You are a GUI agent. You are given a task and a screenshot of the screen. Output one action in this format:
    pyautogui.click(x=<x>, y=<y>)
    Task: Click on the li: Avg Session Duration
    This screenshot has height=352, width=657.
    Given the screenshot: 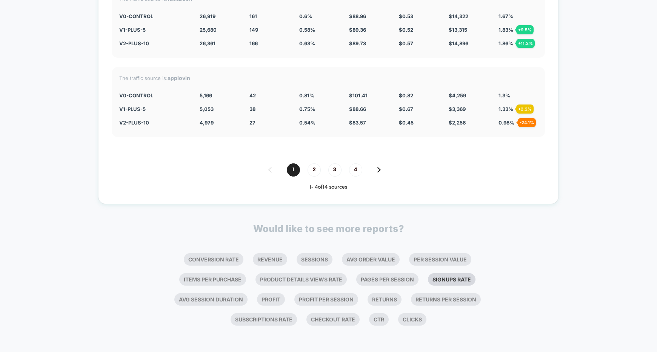 What is the action you would take?
    pyautogui.click(x=211, y=299)
    